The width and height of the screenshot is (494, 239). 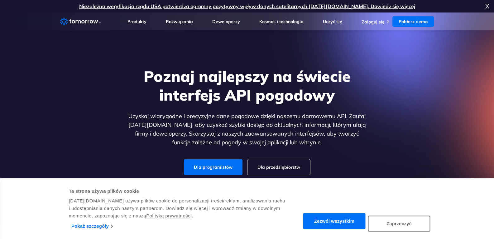 I want to click on font: Deweloperzy, so click(x=226, y=22).